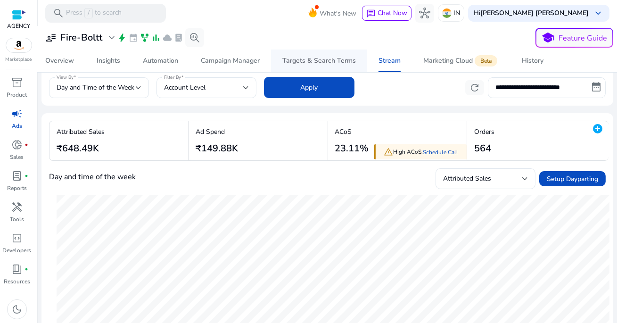 The height and width of the screenshot is (323, 617). I want to click on p: Hi, so click(532, 13).